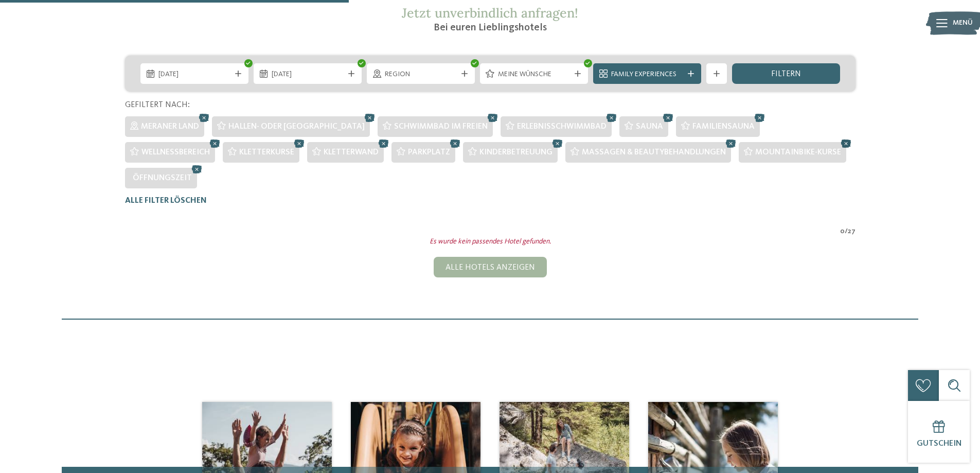  I want to click on span: Erlebnisschwimmbad, so click(562, 127).